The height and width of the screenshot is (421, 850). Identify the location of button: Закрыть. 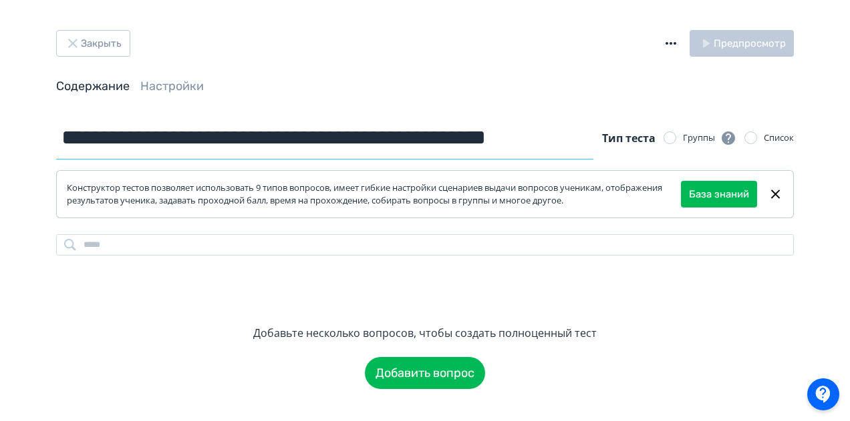
(93, 43).